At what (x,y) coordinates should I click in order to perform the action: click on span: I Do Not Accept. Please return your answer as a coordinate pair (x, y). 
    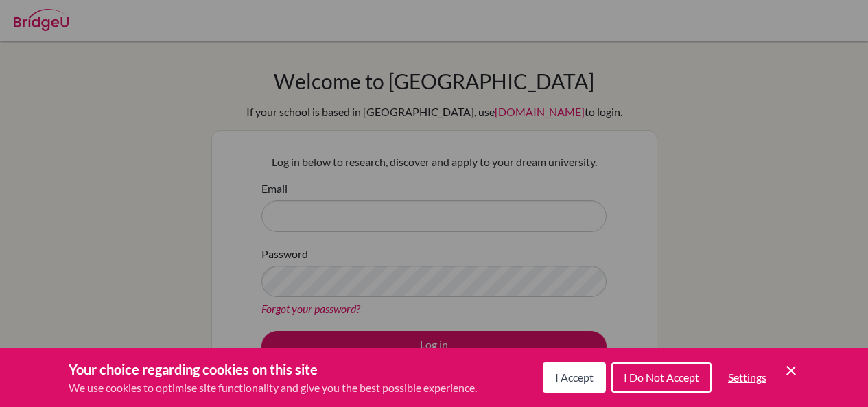
    Looking at the image, I should click on (662, 377).